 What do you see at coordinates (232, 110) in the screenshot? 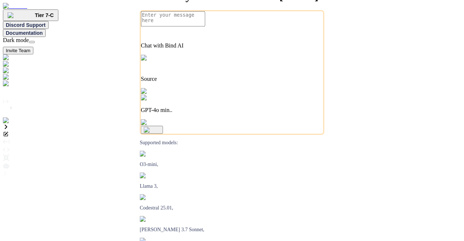
I see `p: GPT-4o min..` at bounding box center [232, 110].